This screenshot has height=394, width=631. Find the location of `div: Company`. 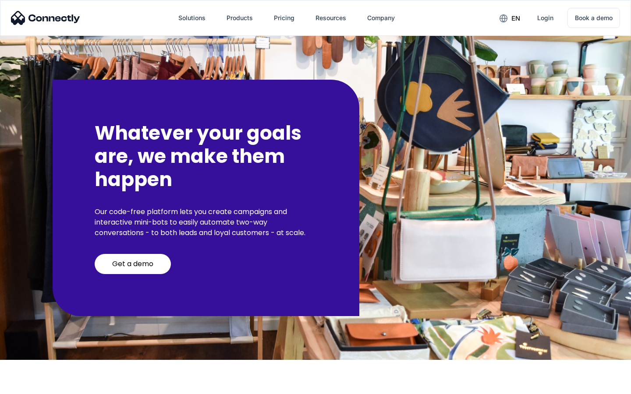

div: Company is located at coordinates (381, 18).